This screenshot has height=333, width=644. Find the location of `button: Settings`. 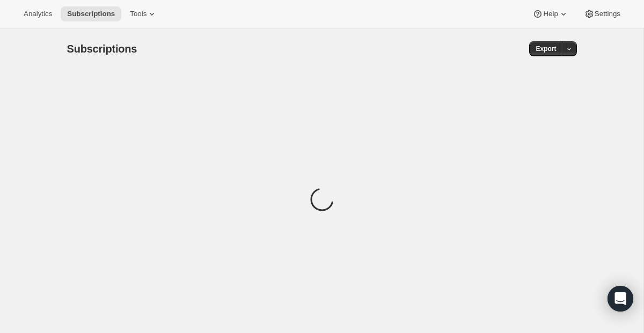

button: Settings is located at coordinates (602, 14).